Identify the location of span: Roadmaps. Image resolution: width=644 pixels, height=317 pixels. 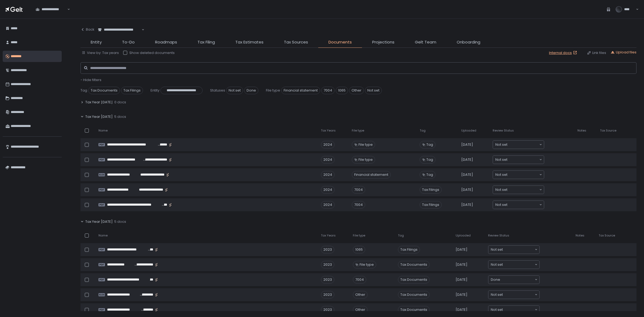
(166, 42).